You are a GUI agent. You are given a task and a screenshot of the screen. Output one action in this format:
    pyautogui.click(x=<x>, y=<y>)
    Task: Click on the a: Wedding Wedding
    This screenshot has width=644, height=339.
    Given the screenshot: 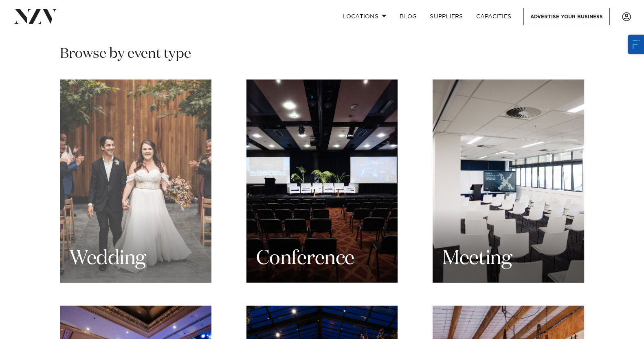 What is the action you would take?
    pyautogui.click(x=136, y=181)
    